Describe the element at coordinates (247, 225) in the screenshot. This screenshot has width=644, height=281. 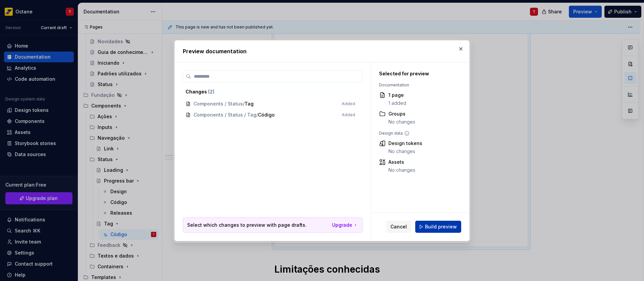
I see `p: Select which changes to preview with page drafts.` at that location.